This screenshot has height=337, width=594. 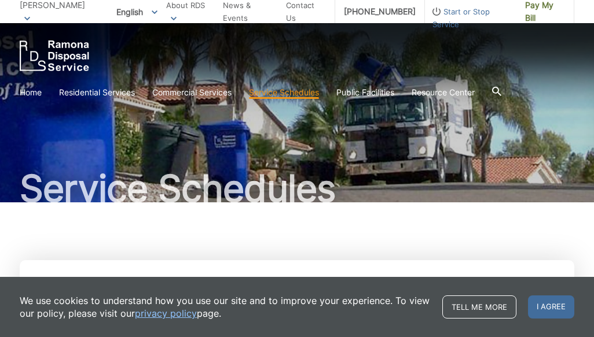 I want to click on span: English, so click(x=137, y=12).